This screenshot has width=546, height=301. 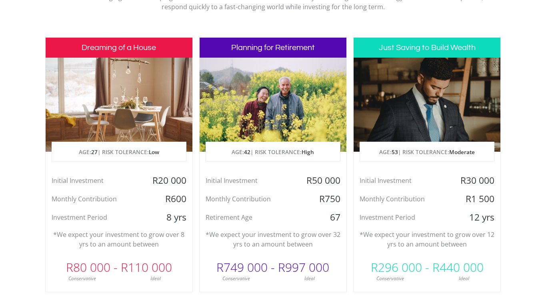 I want to click on span: 27, so click(x=94, y=152).